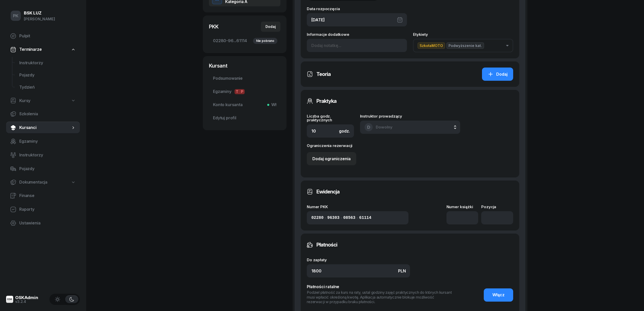 The height and width of the screenshot is (311, 644). Describe the element at coordinates (380, 297) in the screenshot. I see `div: Podziel płatność za kurs na raty, ustal godziny zajęć praktycznych do których kursant musi wpłaci...` at that location.